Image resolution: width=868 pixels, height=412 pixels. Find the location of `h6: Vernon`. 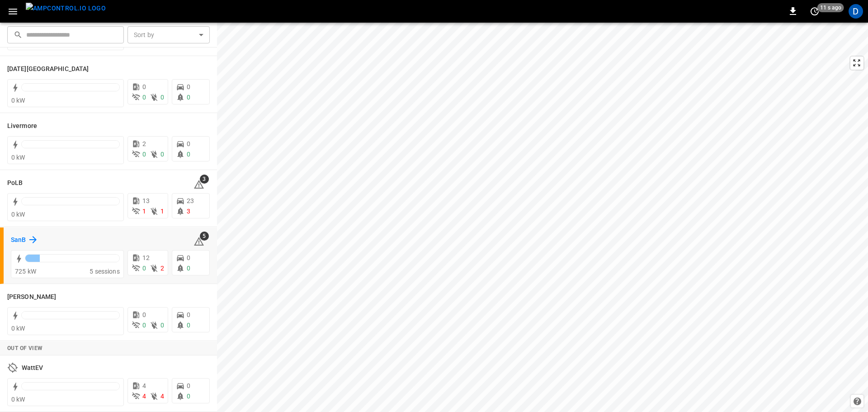

h6: Vernon is located at coordinates (31, 297).